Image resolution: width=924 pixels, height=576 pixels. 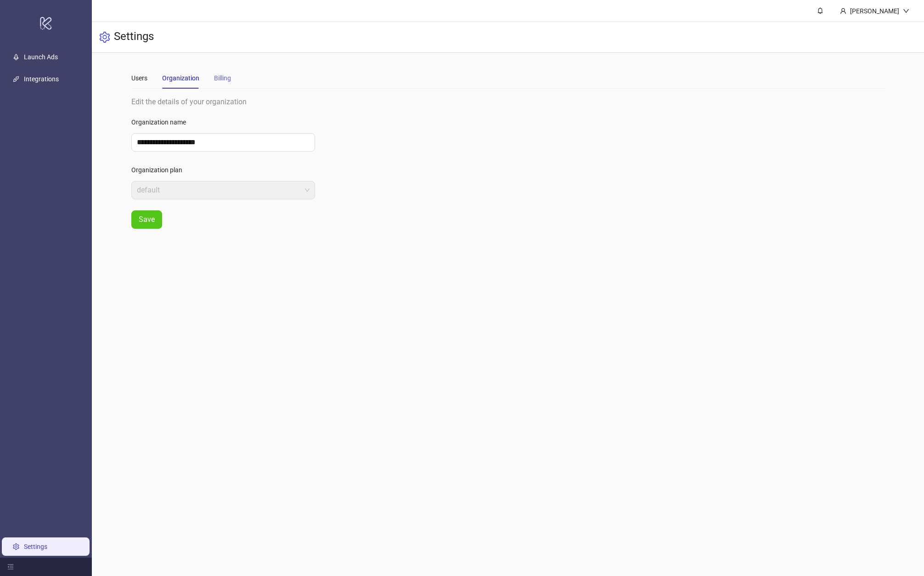 I want to click on button: Save, so click(x=147, y=220).